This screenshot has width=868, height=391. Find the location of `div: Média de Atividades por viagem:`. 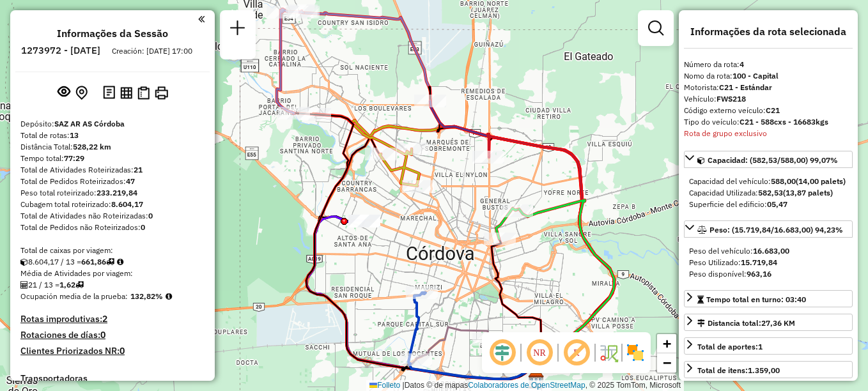

div: Média de Atividades por viagem: is located at coordinates (112, 273).